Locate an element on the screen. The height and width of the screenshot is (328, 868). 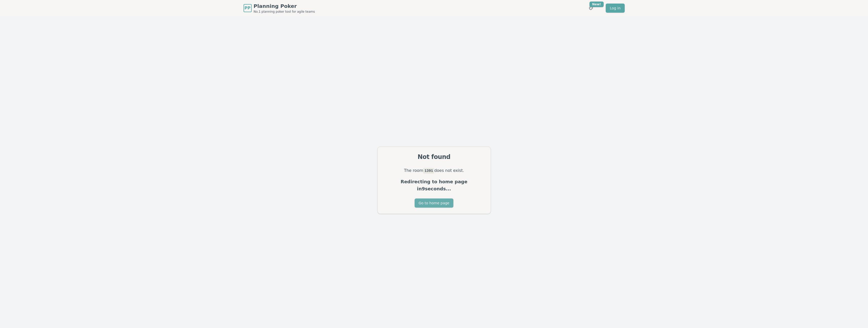
a: PPPlanning PokerNo.1 planning poker tool for agile teams is located at coordinates (279, 8).